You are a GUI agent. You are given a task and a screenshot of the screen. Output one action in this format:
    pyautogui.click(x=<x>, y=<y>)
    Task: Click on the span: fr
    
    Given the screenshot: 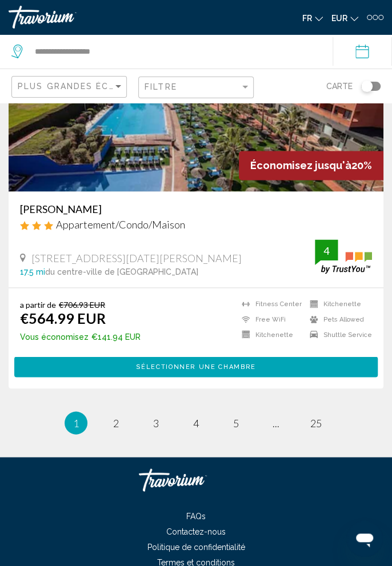 What is the action you would take?
    pyautogui.click(x=307, y=19)
    